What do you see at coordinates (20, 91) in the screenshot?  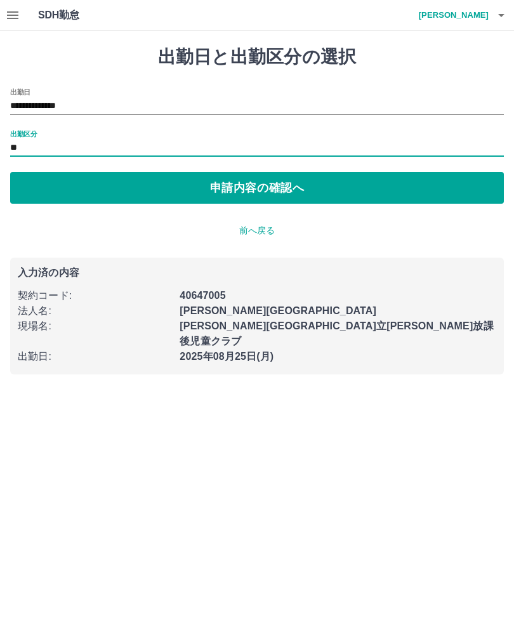 I see `label: 出勤日` at bounding box center [20, 91].